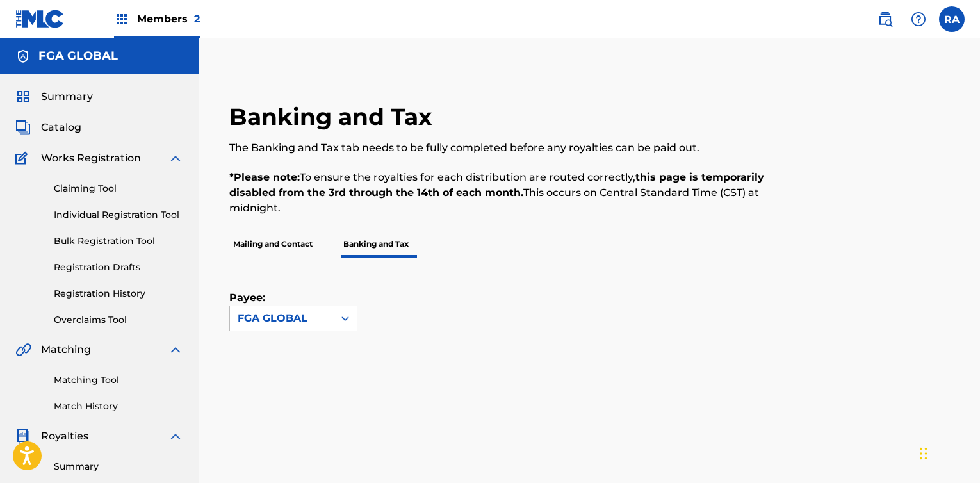  Describe the element at coordinates (119, 406) in the screenshot. I see `a: Match History` at that location.